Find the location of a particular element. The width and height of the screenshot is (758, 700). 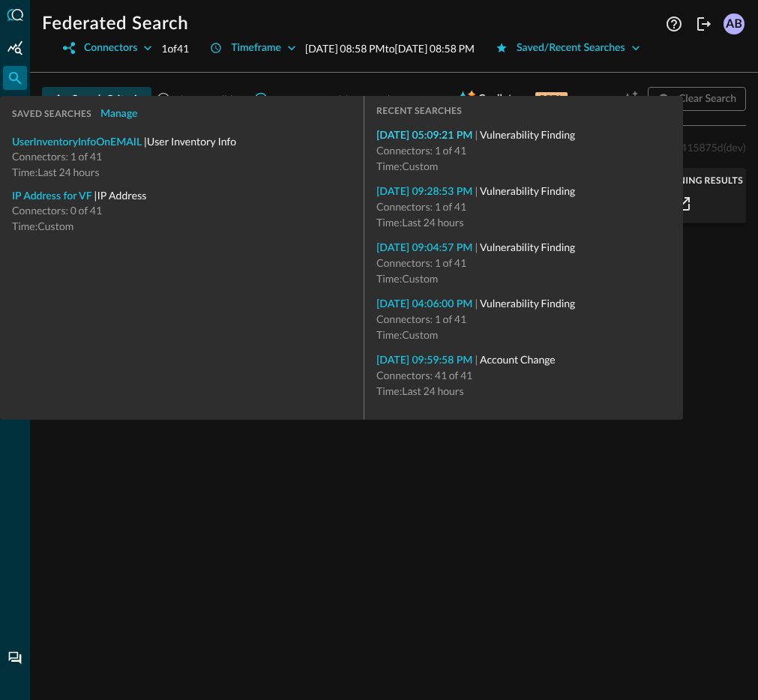

span: Connectors: 41 of 41 is located at coordinates (424, 374).